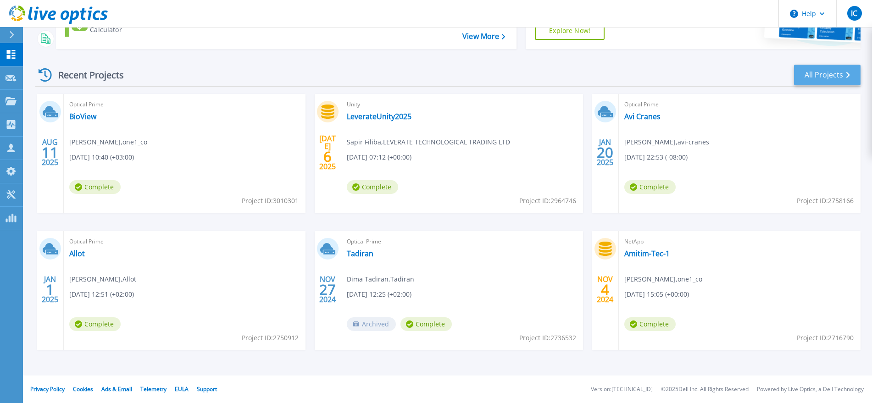 The width and height of the screenshot is (872, 403). Describe the element at coordinates (83, 117) in the screenshot. I see `a: BioView` at that location.